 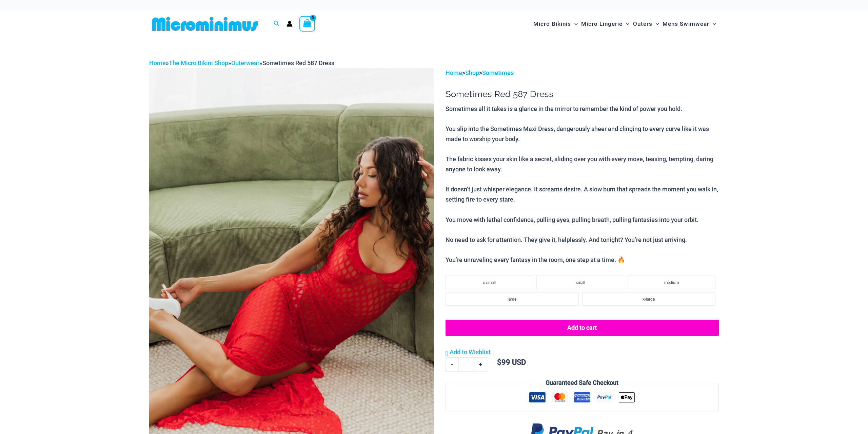 I want to click on span: Mens Swimwear, so click(x=686, y=24).